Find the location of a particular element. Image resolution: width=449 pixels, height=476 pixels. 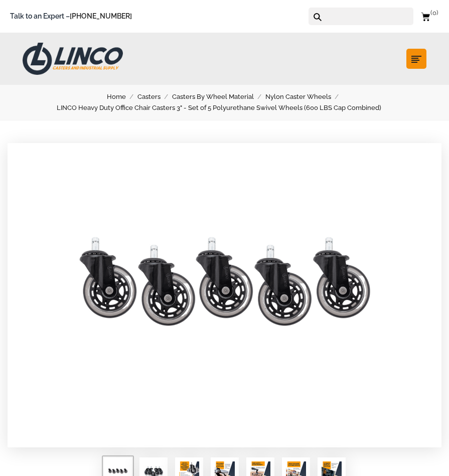

a: Home is located at coordinates (122, 97).